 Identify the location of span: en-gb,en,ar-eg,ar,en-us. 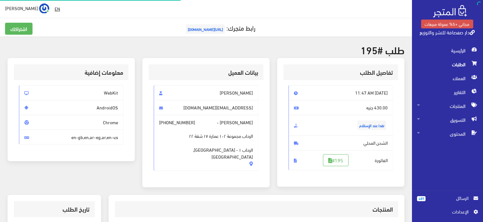
(71, 137).